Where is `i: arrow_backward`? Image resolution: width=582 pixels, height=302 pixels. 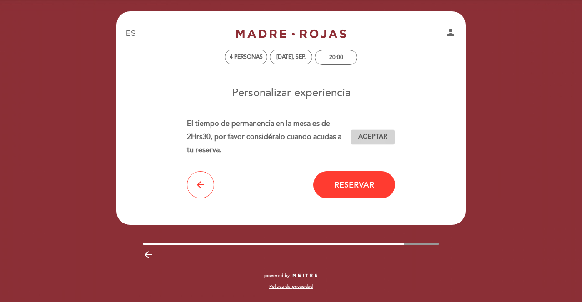
i: arrow_backward is located at coordinates (148, 255).